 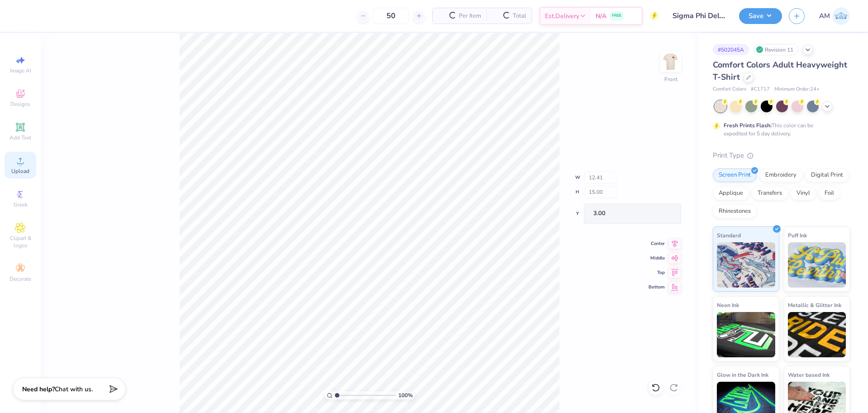 I want to click on span: Upload, so click(x=20, y=171).